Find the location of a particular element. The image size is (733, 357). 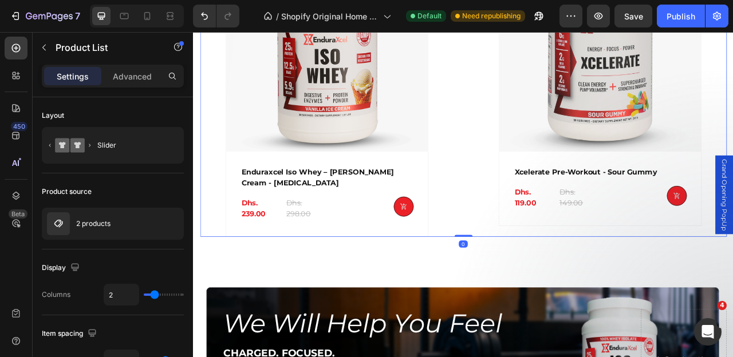

p: 2 products is located at coordinates (93, 224).